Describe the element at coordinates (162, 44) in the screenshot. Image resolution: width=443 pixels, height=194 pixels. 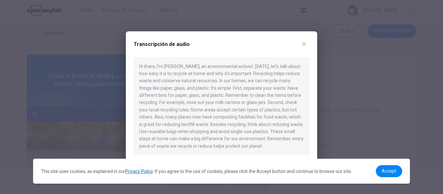
I see `h2: Transcripción de audio` at that location.